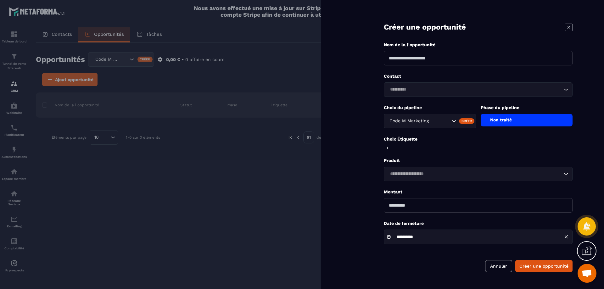  What do you see at coordinates (587, 273) in the screenshot?
I see `a: Ouvrir le chat` at bounding box center [587, 273].